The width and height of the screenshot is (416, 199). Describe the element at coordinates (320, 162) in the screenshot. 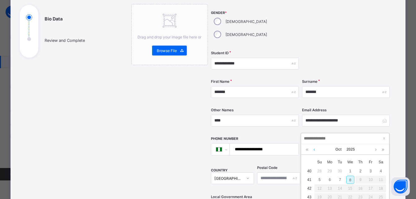

I see `span: Su` at that location.